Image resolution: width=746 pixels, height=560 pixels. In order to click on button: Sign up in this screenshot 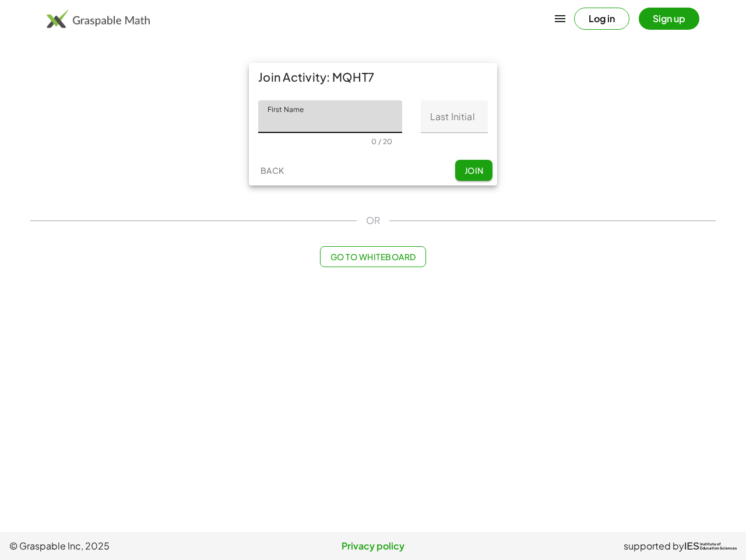, I will do `click(669, 19)`.